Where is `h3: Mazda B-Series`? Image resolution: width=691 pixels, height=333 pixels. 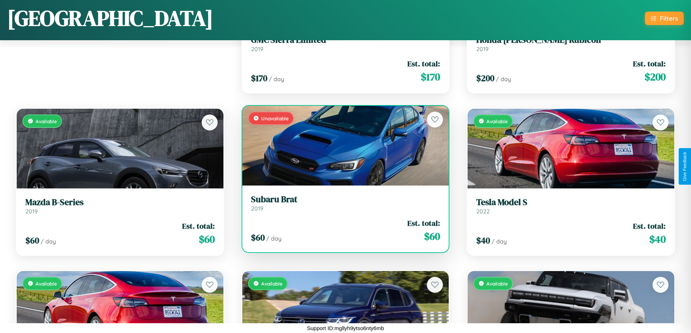
h3: Mazda B-Series is located at coordinates (120, 202).